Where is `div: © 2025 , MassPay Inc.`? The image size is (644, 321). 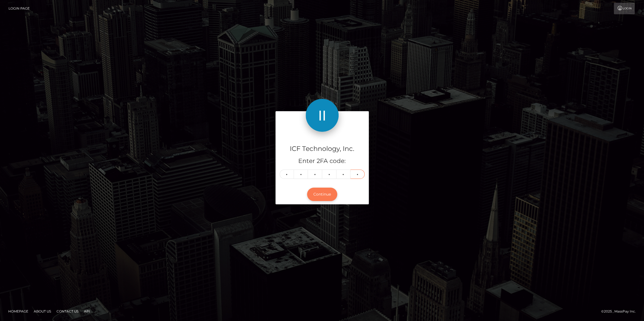 div: © 2025 , MassPay Inc. is located at coordinates (621, 311).